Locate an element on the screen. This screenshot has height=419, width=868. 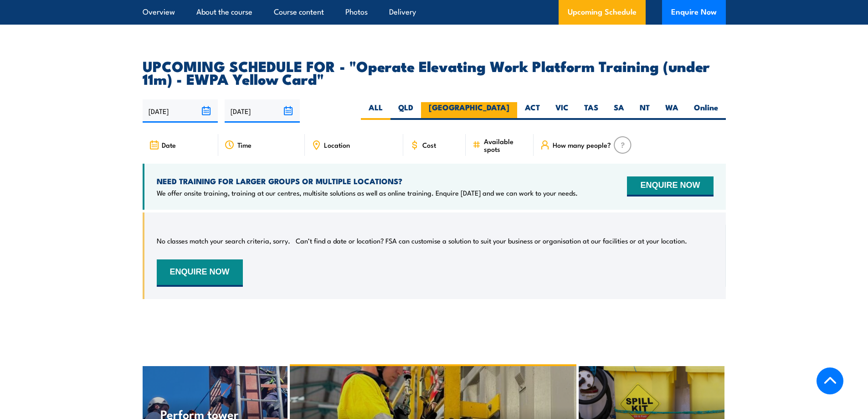
label: ALL is located at coordinates (375, 111).